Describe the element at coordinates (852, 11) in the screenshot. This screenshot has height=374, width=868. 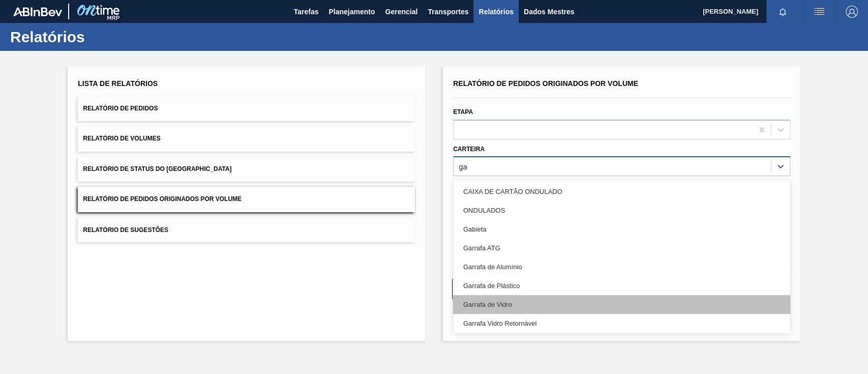
I see `img: Sair` at that location.